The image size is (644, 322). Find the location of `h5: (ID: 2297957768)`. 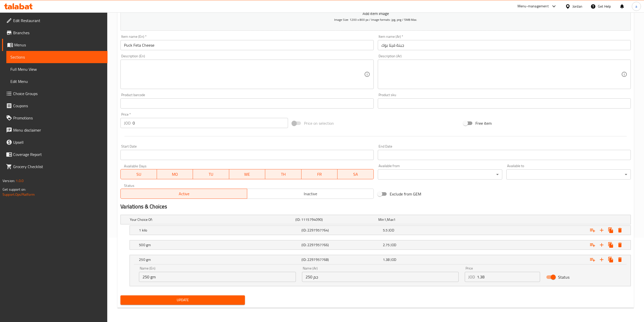

h5: (ID: 2297957768) is located at coordinates (341, 260).